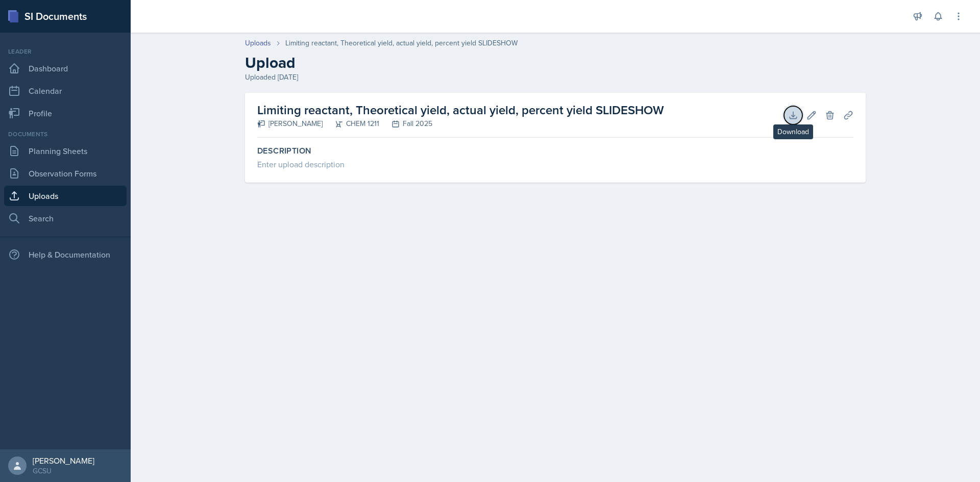  Describe the element at coordinates (65, 52) in the screenshot. I see `div: Leader` at that location.